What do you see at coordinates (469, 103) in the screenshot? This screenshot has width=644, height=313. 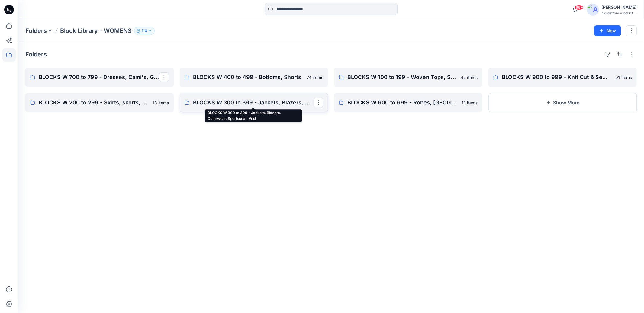 I see `p: 11 items` at bounding box center [469, 103].